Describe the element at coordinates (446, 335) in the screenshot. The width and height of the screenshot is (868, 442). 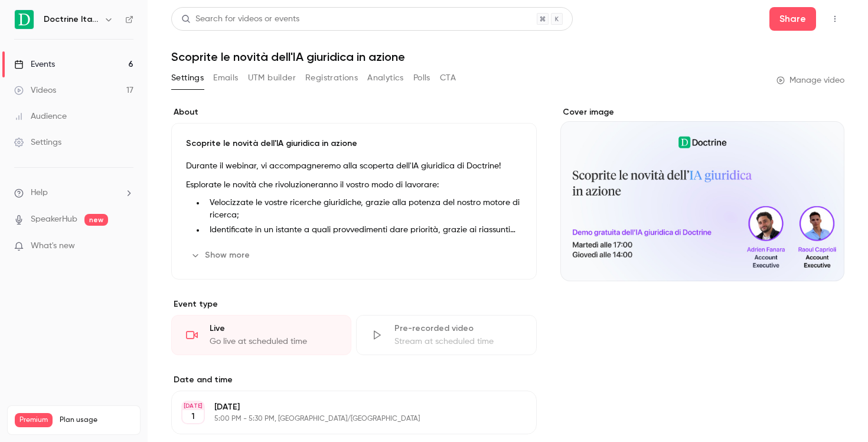
I see `div: Pre-recorded videoStream at scheduled time` at that location.